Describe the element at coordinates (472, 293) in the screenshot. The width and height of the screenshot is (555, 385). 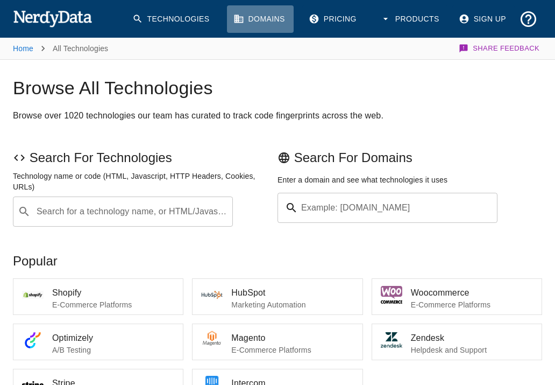
I see `span: Woocommerce` at that location.